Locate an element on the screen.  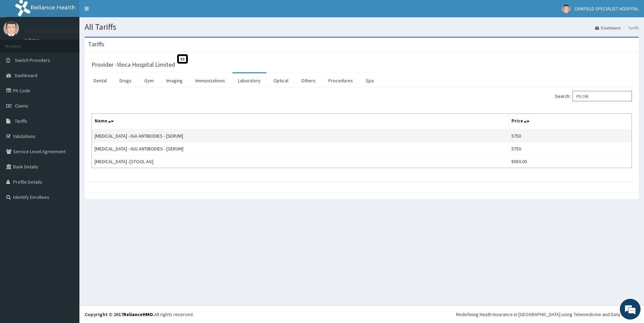
th: Name is located at coordinates (300, 122).